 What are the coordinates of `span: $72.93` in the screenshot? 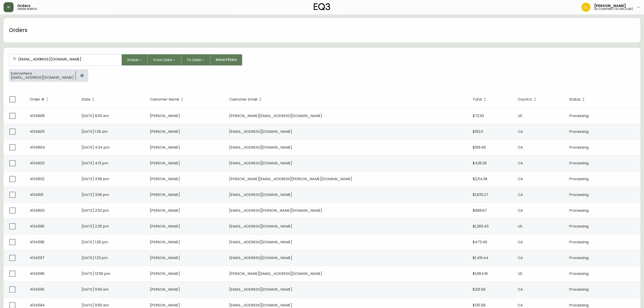 It's located at (478, 115).